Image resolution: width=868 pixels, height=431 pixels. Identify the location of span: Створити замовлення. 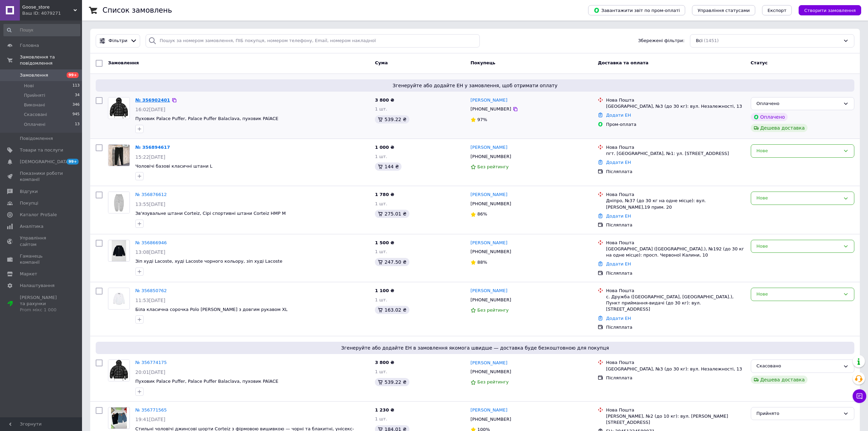
(829, 10).